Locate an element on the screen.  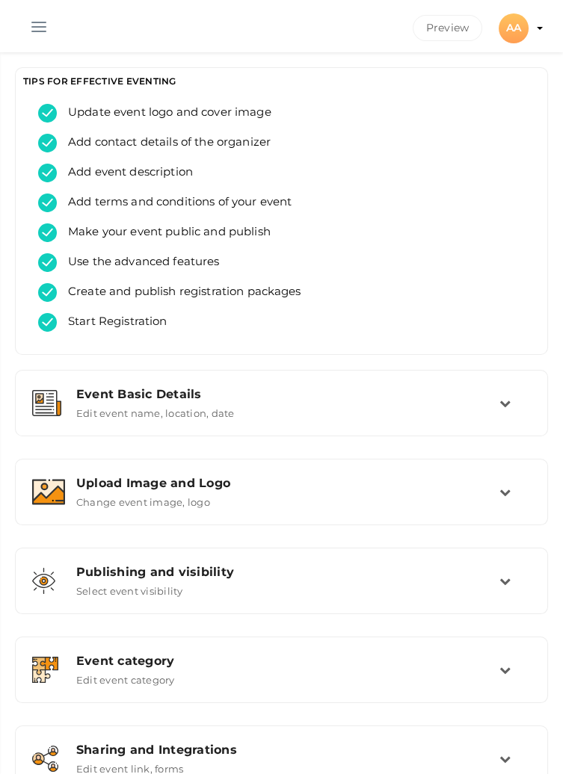
span: Start Registration is located at coordinates (112, 322).